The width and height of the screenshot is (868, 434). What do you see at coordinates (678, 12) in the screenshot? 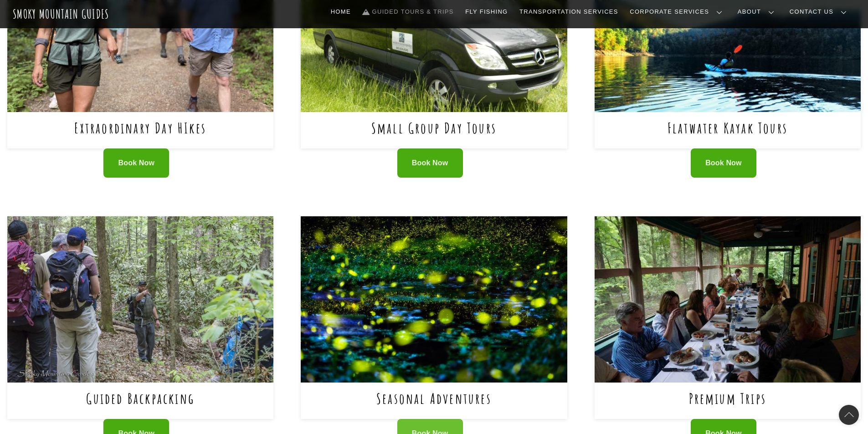
I see `a: Corporate Services` at bounding box center [678, 12].